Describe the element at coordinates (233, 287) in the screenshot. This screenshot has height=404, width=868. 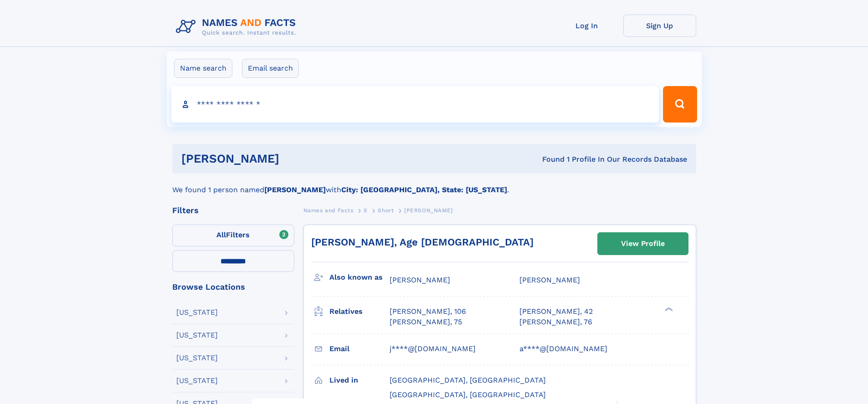
I see `div: Browse Locations` at that location.